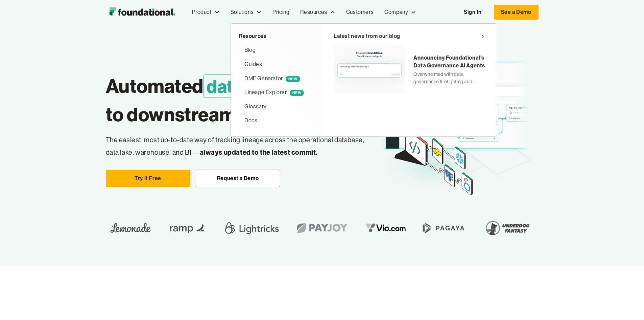 Image resolution: width=644 pixels, height=320 pixels. Describe the element at coordinates (256, 107) in the screenshot. I see `div: Glossary` at that location.